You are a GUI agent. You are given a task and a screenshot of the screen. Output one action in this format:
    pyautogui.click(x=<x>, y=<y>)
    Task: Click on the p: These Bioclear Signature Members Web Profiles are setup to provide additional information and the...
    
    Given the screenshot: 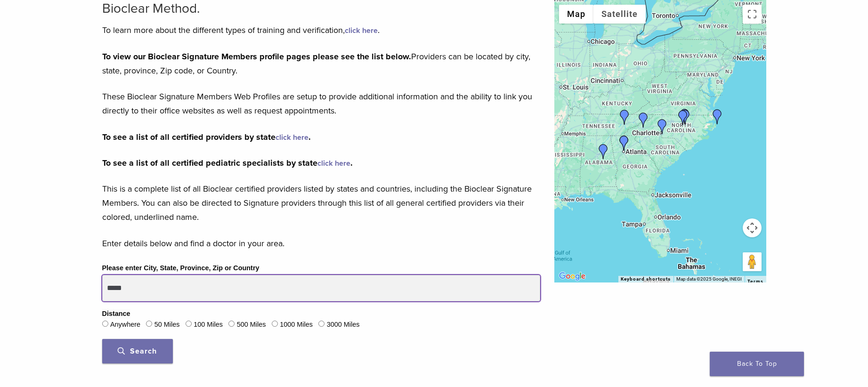 What is the action you would take?
    pyautogui.click(x=321, y=103)
    